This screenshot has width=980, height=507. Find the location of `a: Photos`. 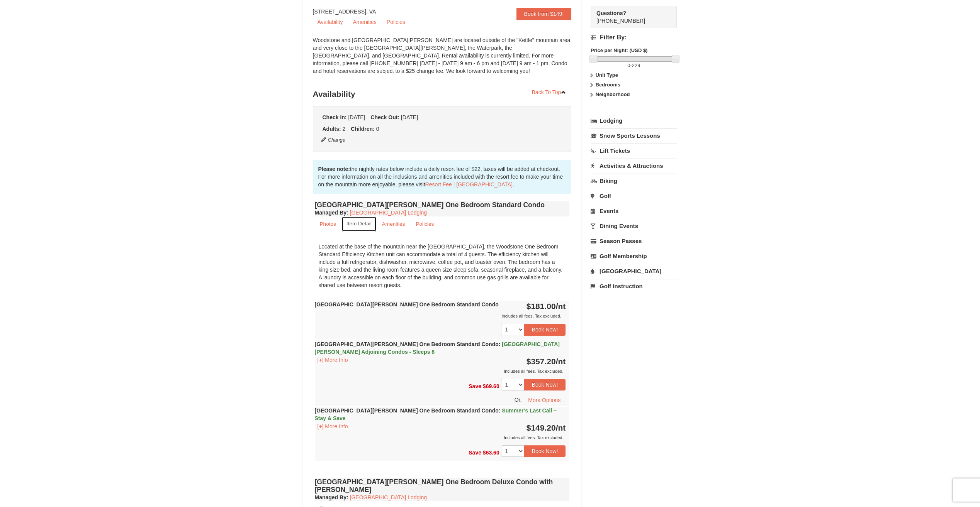

a: Photos is located at coordinates (328, 224).